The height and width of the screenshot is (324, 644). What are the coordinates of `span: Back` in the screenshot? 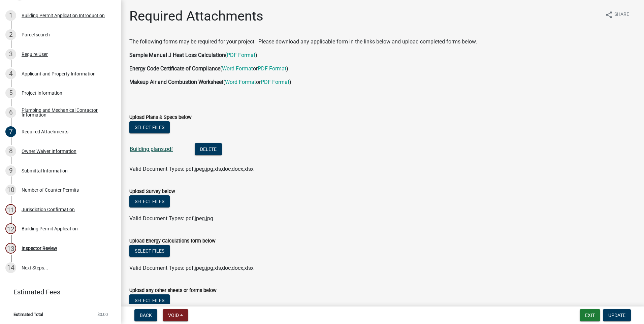 It's located at (146, 315).